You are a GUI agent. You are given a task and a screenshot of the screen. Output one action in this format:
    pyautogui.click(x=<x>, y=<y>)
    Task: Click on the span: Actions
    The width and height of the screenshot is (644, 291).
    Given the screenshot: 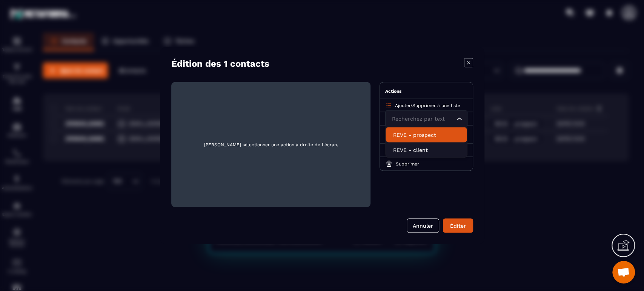 What is the action you would take?
    pyautogui.click(x=393, y=91)
    